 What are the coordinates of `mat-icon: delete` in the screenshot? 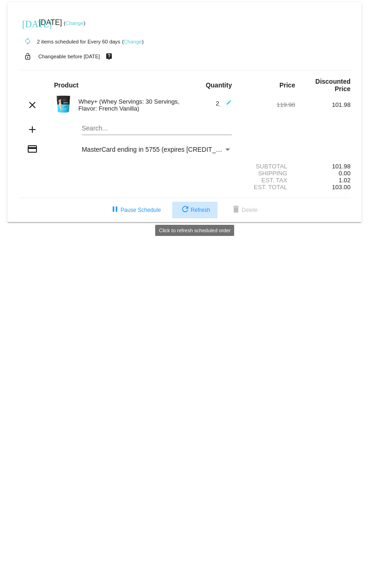 It's located at (236, 210).